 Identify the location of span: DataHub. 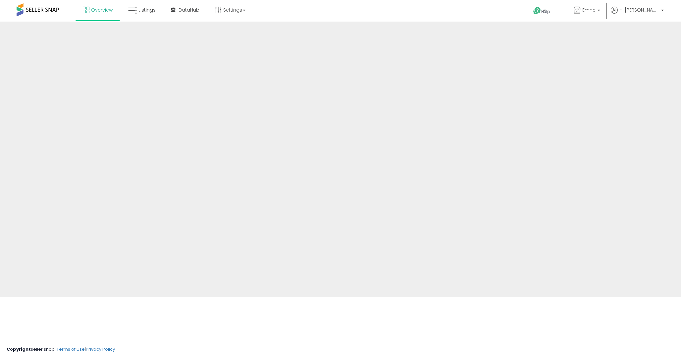
(189, 10).